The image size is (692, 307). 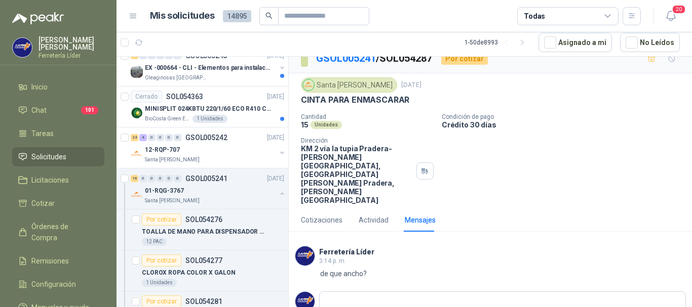 What do you see at coordinates (164, 191) in the screenshot?
I see `p: 01-RQG-3767` at bounding box center [164, 191].